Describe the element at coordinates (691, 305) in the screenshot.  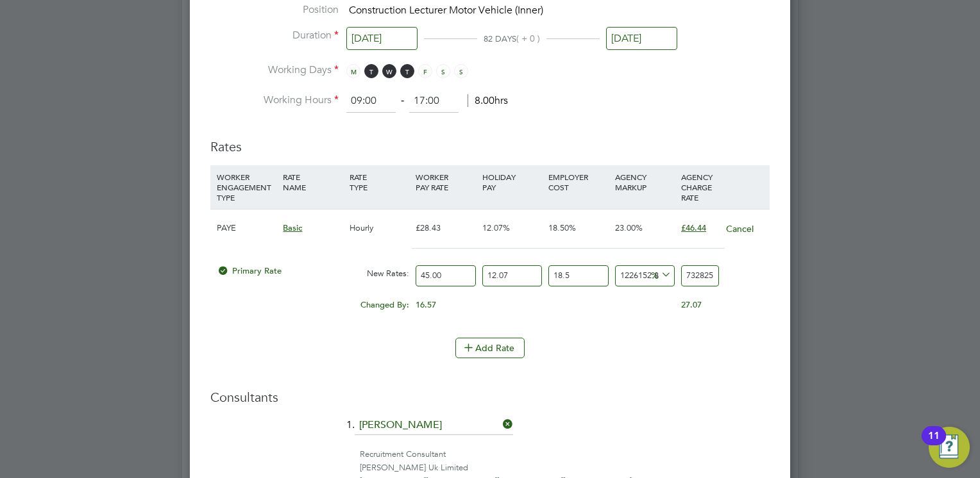
I see `span: 27.07` at that location.